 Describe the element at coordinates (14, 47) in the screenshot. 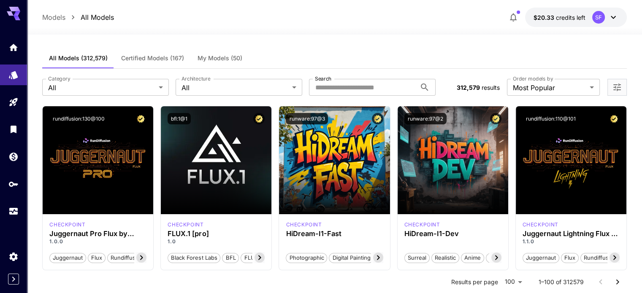

I see `div: Home` at that location.